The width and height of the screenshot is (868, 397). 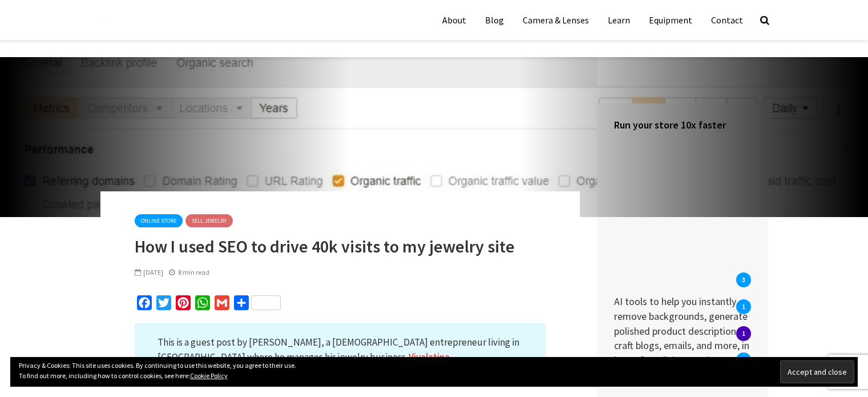 What do you see at coordinates (556, 20) in the screenshot?
I see `a: Camera & Lenses` at bounding box center [556, 20].